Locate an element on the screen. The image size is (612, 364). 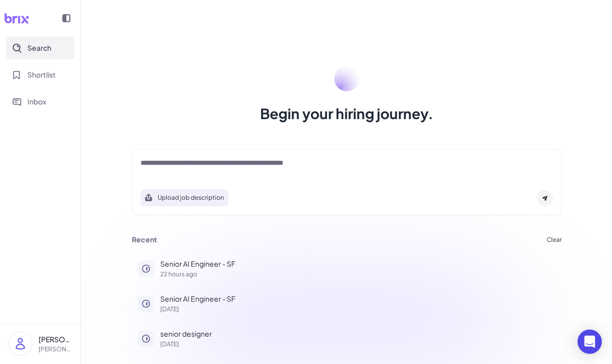
span: Shortlist is located at coordinates (41, 75).